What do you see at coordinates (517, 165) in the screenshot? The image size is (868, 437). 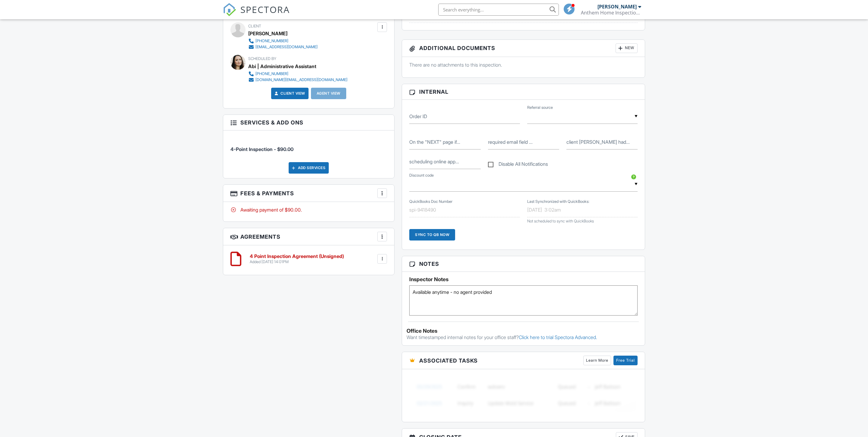 I see `label: Disable All Notifications` at bounding box center [517, 165].